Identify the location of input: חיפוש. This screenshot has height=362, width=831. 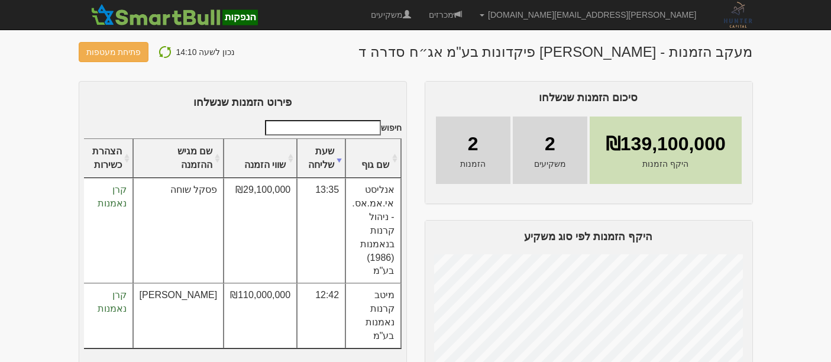
(323, 128).